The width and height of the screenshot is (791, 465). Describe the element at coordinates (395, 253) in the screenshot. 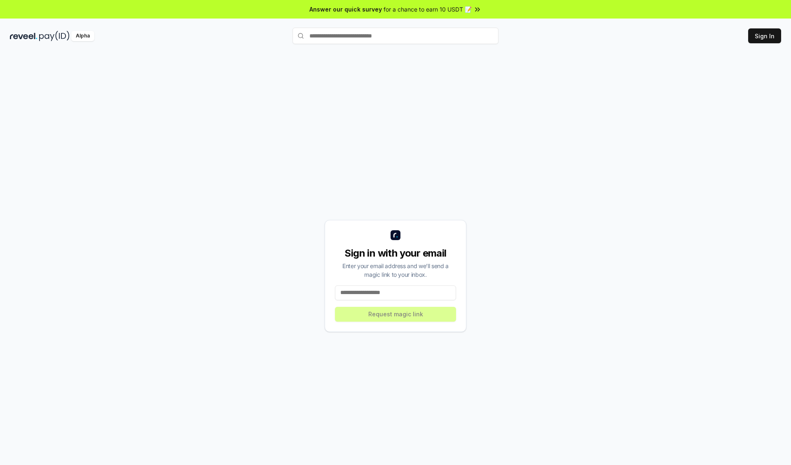

I see `div: Sign in with your email` at that location.